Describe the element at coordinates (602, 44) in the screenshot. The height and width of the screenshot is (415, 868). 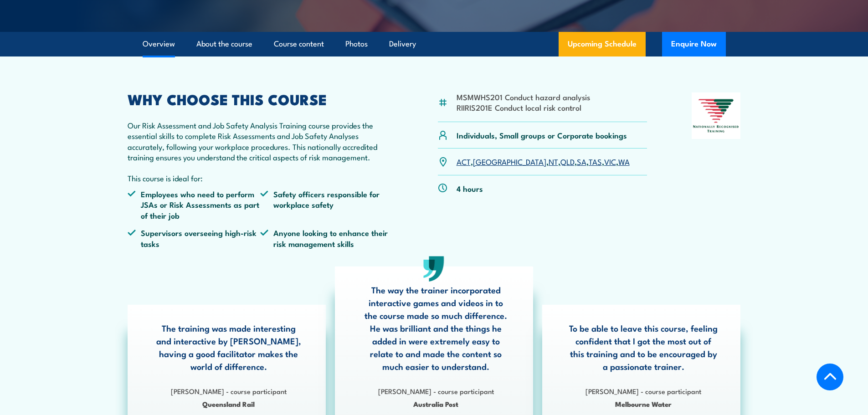
I see `a: Upcoming Schedule` at that location.